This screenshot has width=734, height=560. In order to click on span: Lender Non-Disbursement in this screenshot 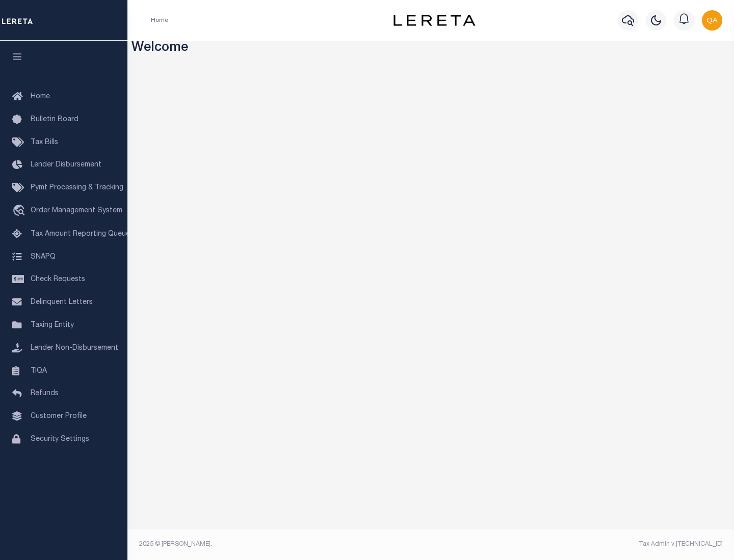, I will do `click(74, 348)`.